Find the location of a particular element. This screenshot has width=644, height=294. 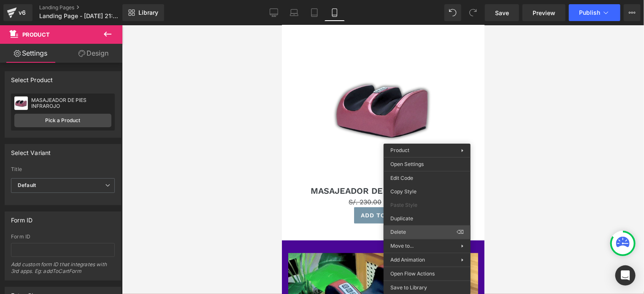

div: Select Product is located at coordinates (32, 78).